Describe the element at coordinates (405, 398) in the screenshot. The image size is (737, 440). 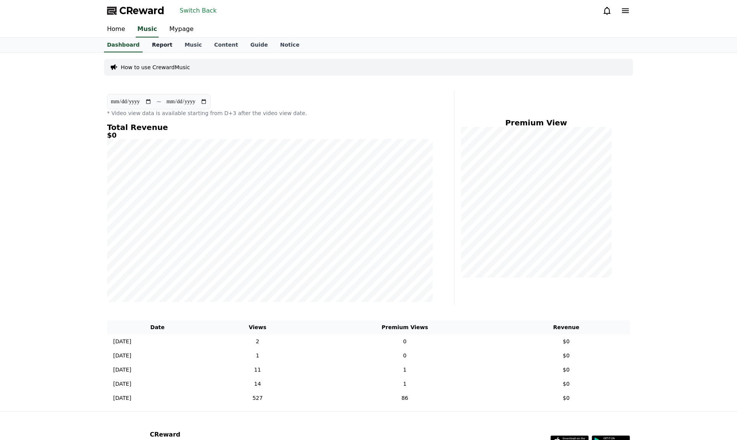
I see `td: 86` at that location.